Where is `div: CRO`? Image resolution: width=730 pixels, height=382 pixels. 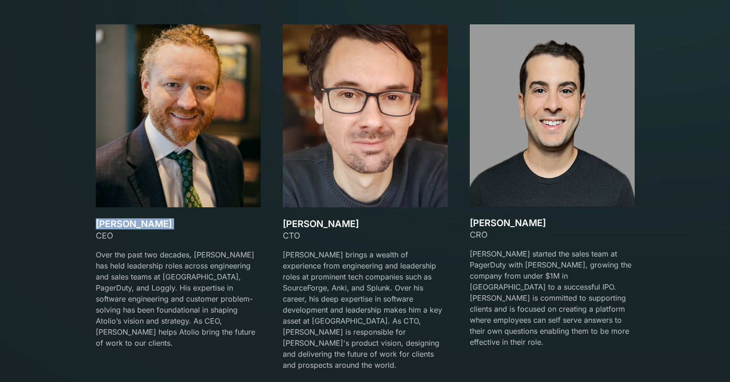
div: CRO is located at coordinates (552, 235).